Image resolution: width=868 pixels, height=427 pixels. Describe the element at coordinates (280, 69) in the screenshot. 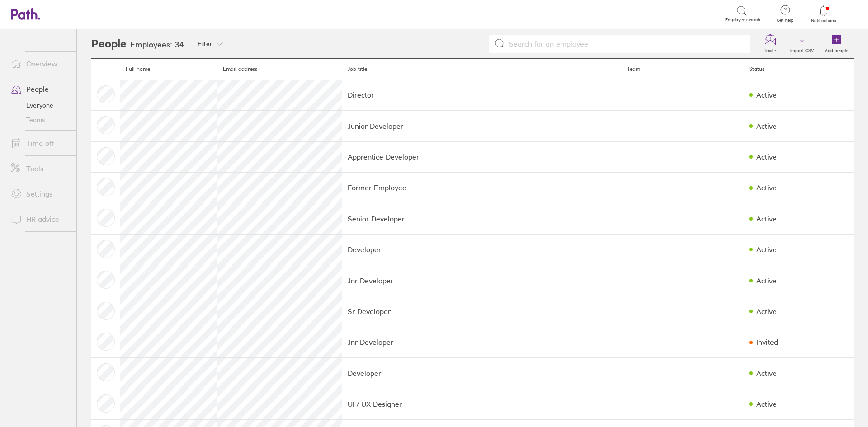

I see `th: Email address` at that location.